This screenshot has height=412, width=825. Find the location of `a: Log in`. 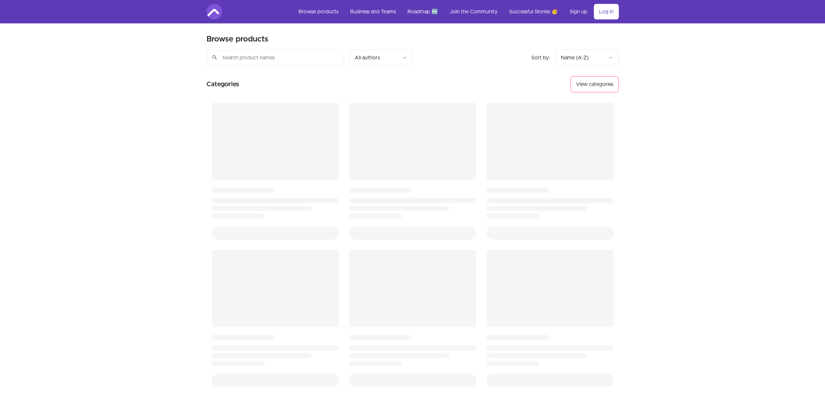

a: Log in is located at coordinates (607, 12).